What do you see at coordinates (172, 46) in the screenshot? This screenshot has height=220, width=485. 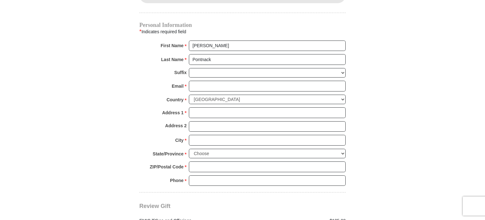 I see `strong: First Name` at bounding box center [172, 46].